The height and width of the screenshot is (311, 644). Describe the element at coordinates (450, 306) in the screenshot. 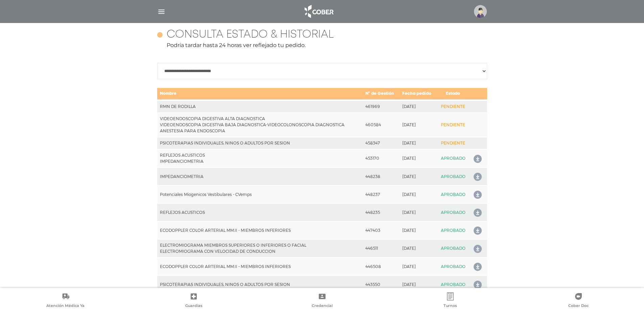

I see `span: Turnos` at that location.